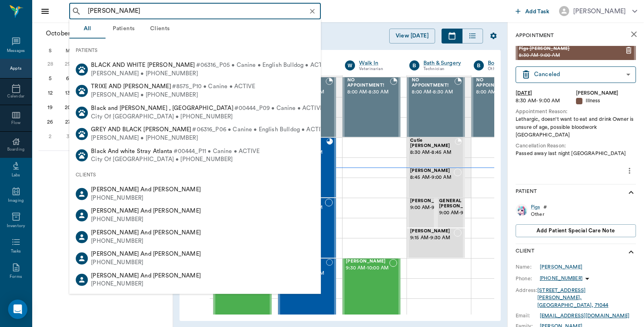  Describe the element at coordinates (576, 146) in the screenshot. I see `div: Cancellation Reason:` at that location.